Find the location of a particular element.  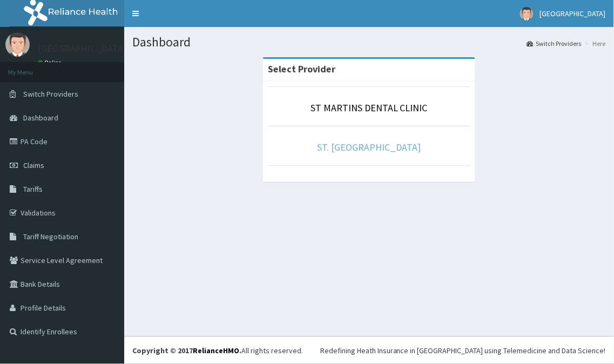

span: Tariff Negotiation is located at coordinates (51, 236).